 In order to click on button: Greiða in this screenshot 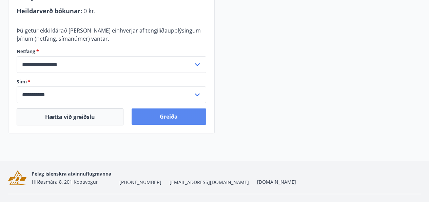, I will do `click(168, 117)`.